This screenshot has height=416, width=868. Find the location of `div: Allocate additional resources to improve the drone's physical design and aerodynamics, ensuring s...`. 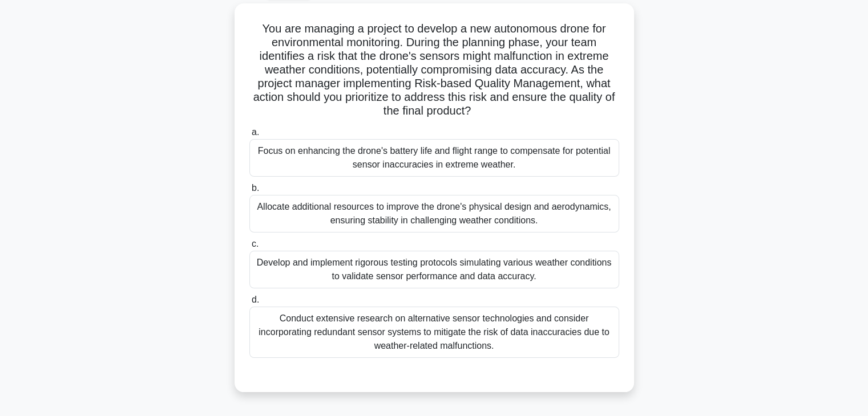

div: Allocate additional resources to improve the drone's physical design and aerodynamics, ensuring s... is located at coordinates (434, 214).